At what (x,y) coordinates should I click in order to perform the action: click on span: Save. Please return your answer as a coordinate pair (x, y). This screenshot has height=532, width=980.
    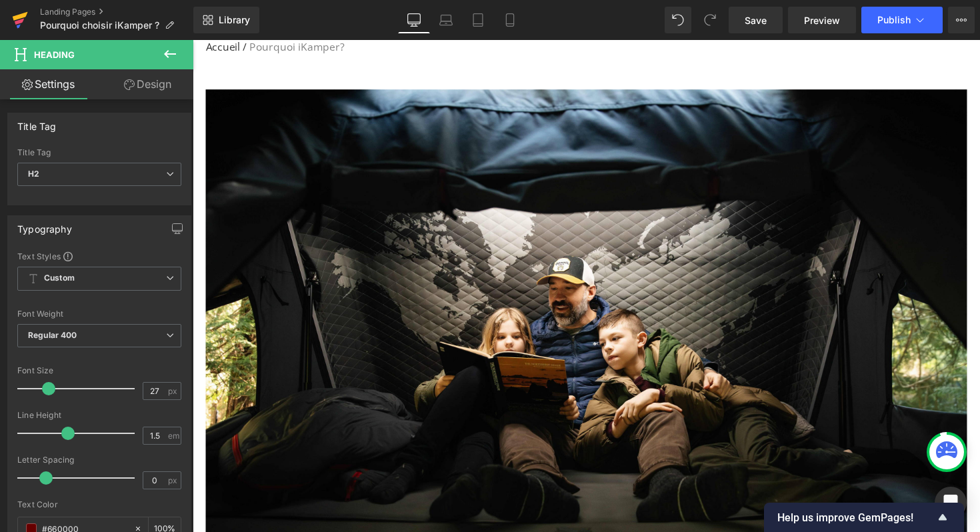
    Looking at the image, I should click on (756, 20).